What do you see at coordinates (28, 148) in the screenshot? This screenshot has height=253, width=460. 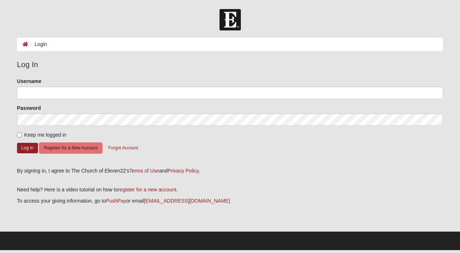 I see `button: Log In` at bounding box center [28, 148].